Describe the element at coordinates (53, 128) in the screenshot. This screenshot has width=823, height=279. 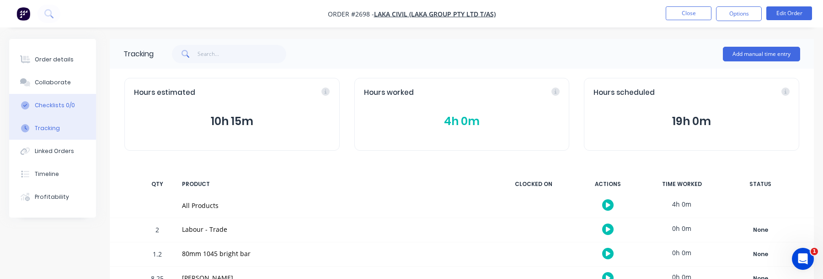
I see `button: Tracking` at that location.